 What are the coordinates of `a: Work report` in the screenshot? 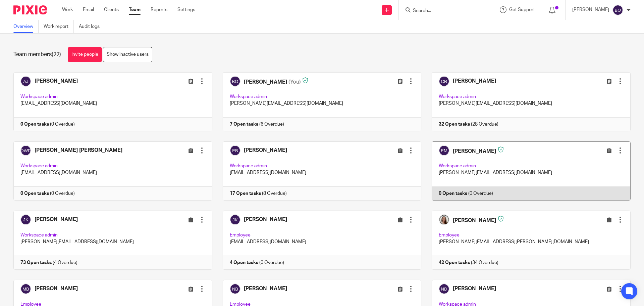 It's located at (59, 26).